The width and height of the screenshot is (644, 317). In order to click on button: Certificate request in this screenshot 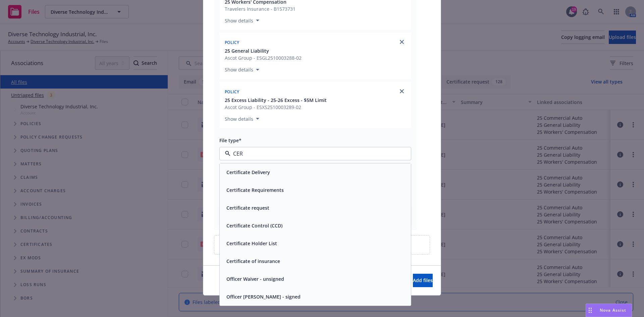, I will do `click(248, 207)`.